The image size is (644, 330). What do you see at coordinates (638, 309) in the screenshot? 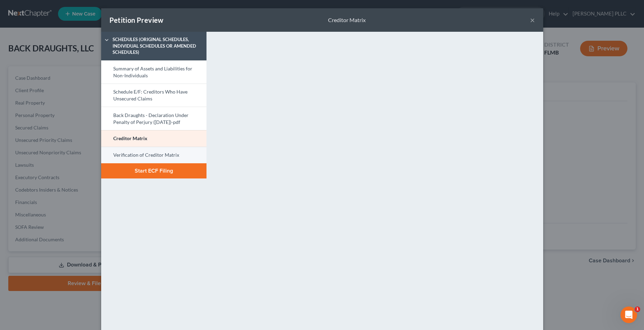
I see `span: 1` at bounding box center [638, 309].